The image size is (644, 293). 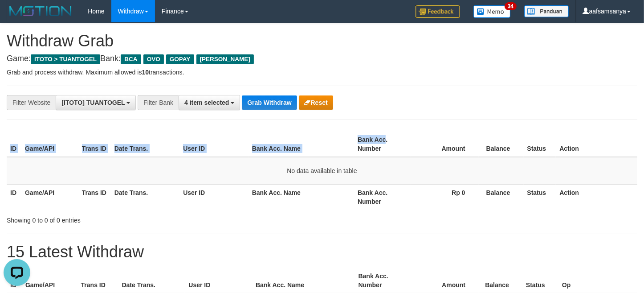 What do you see at coordinates (134, 218) in the screenshot?
I see `div: Showing 0 to 0 of 0 entries` at bounding box center [134, 218].